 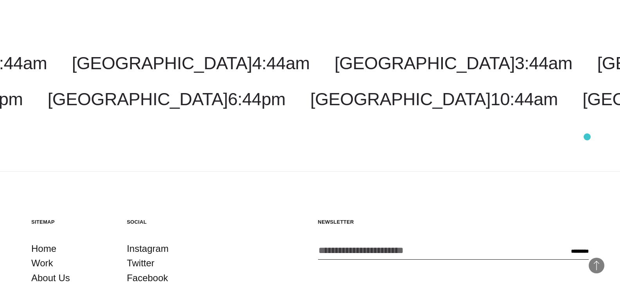 I want to click on h5: Sitemap, so click(x=71, y=222).